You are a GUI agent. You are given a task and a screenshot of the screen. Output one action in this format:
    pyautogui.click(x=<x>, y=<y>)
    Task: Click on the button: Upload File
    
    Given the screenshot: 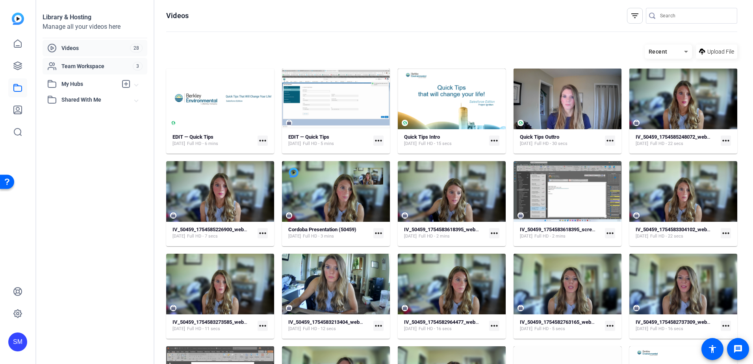 What is the action you would take?
    pyautogui.click(x=716, y=52)
    